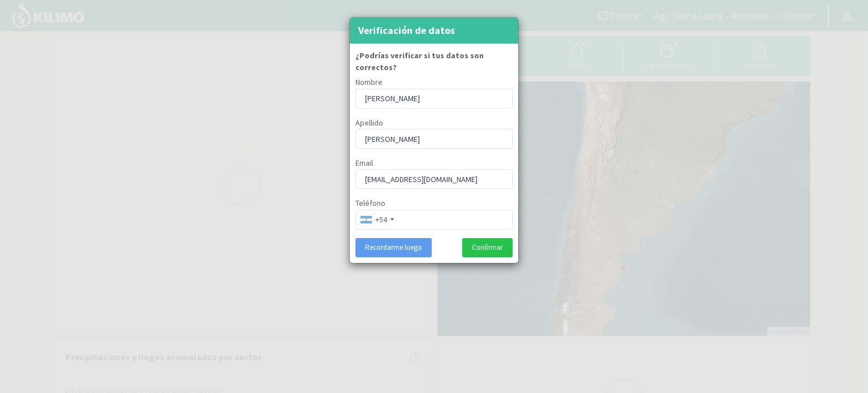 The width and height of the screenshot is (868, 393). I want to click on h4: Verificación de datos, so click(406, 30).